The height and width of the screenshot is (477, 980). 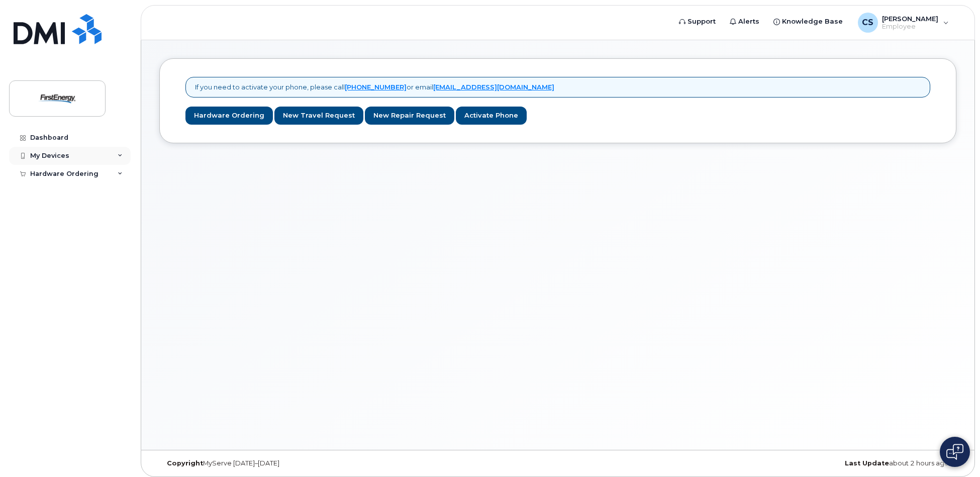 What do you see at coordinates (491, 115) in the screenshot?
I see `a: Activate Phone` at bounding box center [491, 115].